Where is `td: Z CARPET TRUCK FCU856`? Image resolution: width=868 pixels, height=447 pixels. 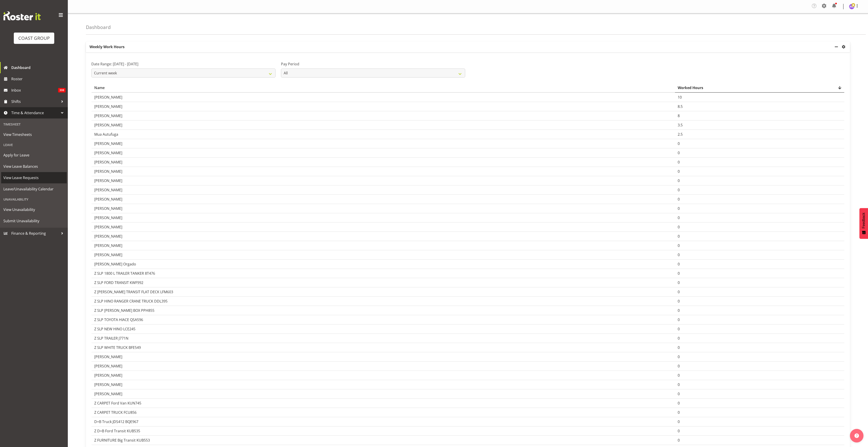 td: Z CARPET TRUCK FCU856 is located at coordinates (383, 412).